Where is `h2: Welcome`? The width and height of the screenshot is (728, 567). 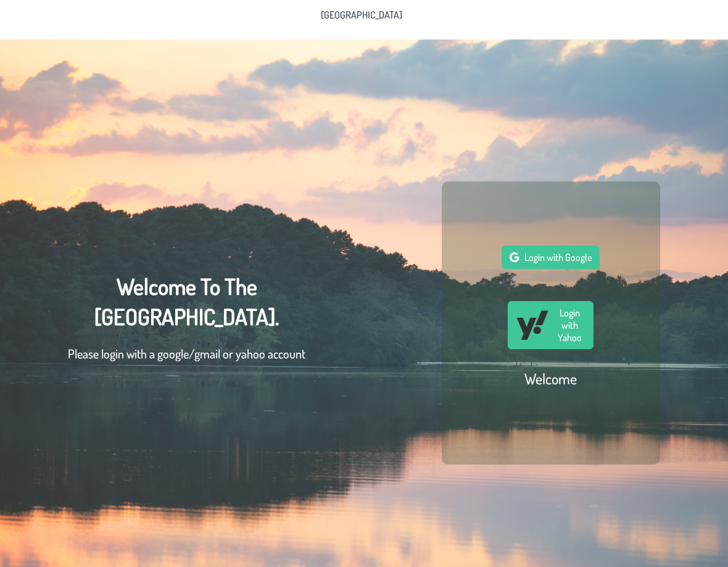
h2: Welcome is located at coordinates (550, 379).